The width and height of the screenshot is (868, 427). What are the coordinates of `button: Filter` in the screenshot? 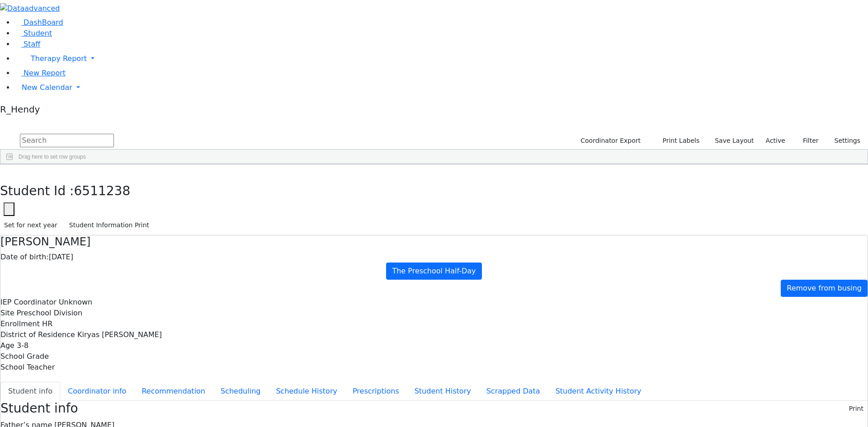 It's located at (807, 140).